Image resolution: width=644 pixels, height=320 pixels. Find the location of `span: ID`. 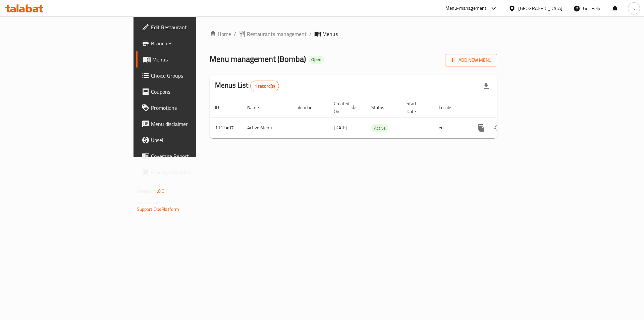

span: ID is located at coordinates (221, 107).